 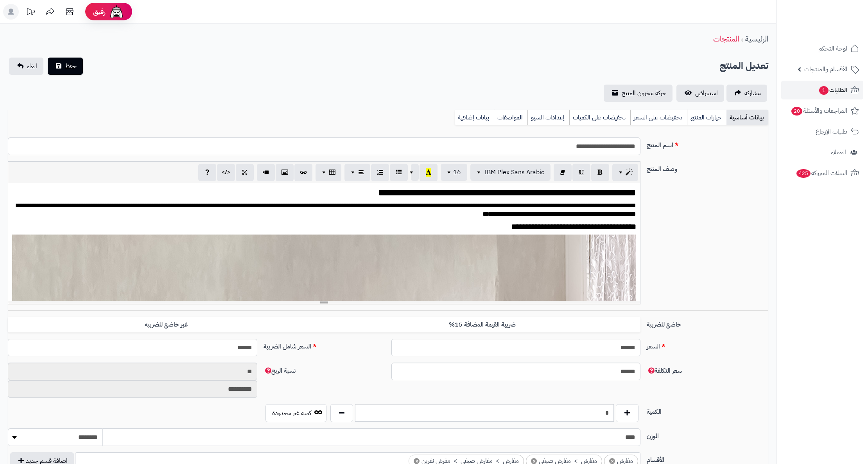 I want to click on a: لوحة التحكم, so click(x=823, y=49).